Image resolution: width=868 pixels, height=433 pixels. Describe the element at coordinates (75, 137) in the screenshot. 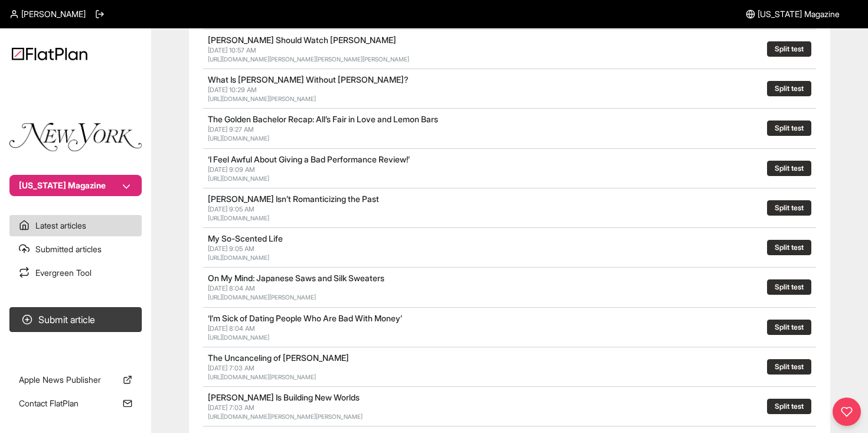

I see `img: Publication Logo` at that location.